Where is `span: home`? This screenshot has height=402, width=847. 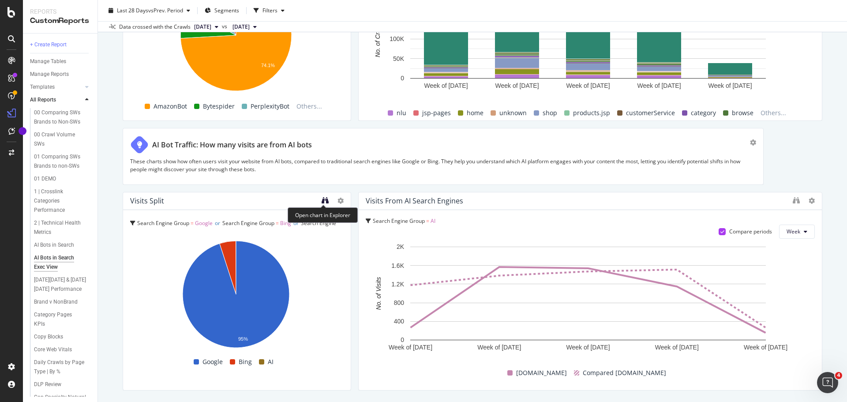
span: home is located at coordinates (475, 113).